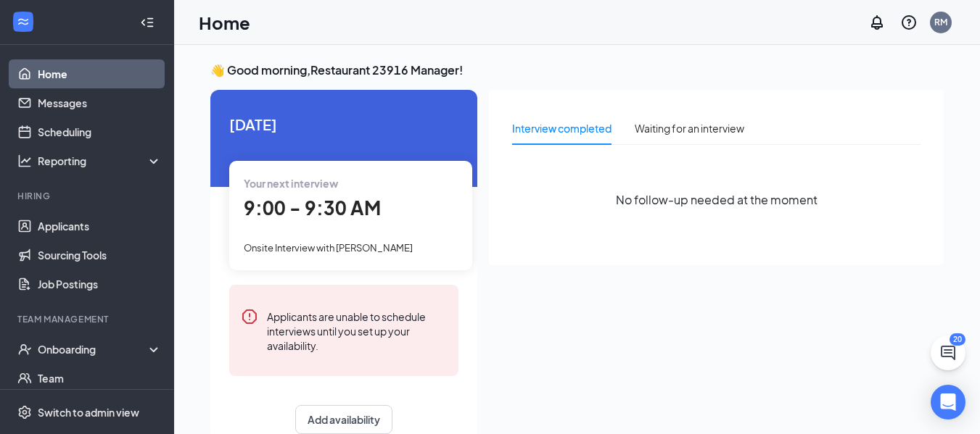 The height and width of the screenshot is (434, 980). I want to click on h1: Home, so click(224, 23).